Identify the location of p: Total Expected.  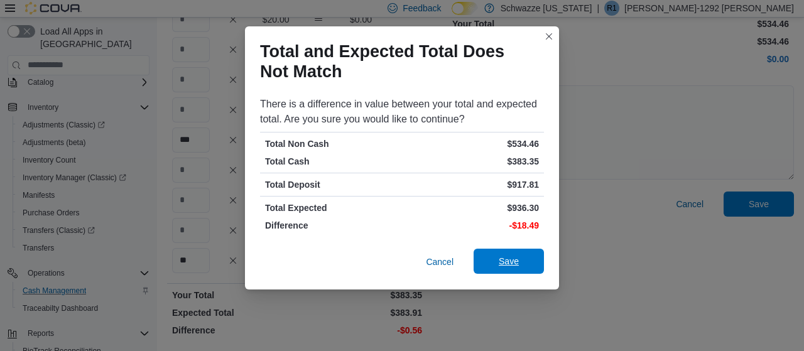
(332, 208).